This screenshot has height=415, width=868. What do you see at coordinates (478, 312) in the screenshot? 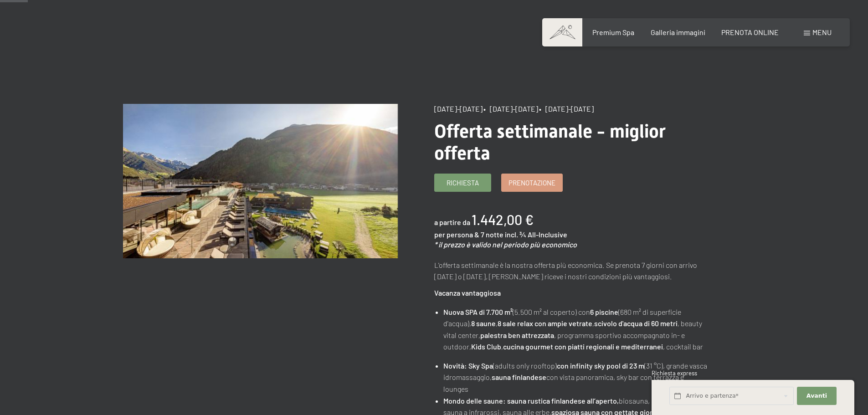
I see `strong: Nuova SPA di 7.700 m²` at bounding box center [478, 312].